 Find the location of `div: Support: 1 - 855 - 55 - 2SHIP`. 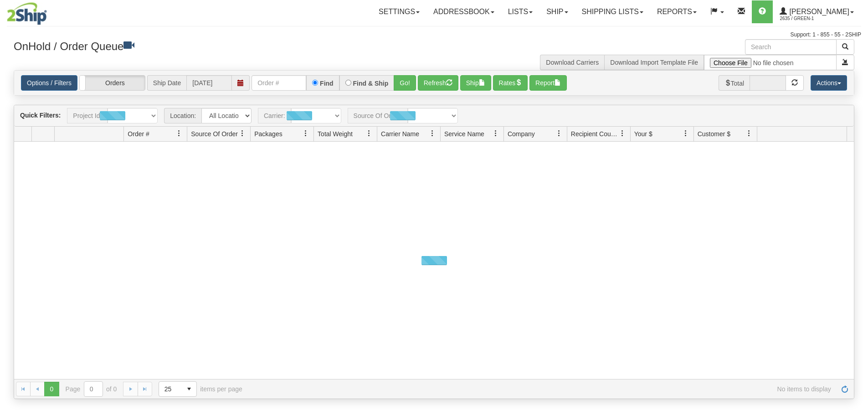

div: Support: 1 - 855 - 55 - 2SHIP is located at coordinates (434, 34).